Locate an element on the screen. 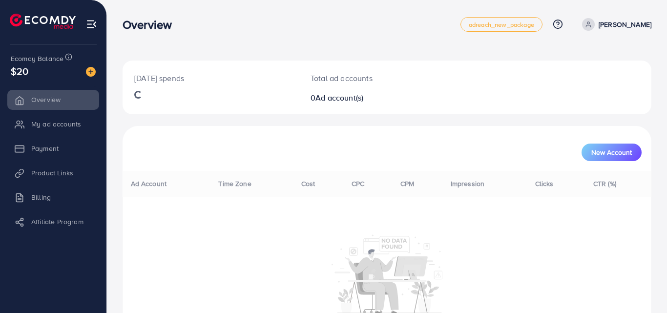  span: $20 is located at coordinates (20, 71).